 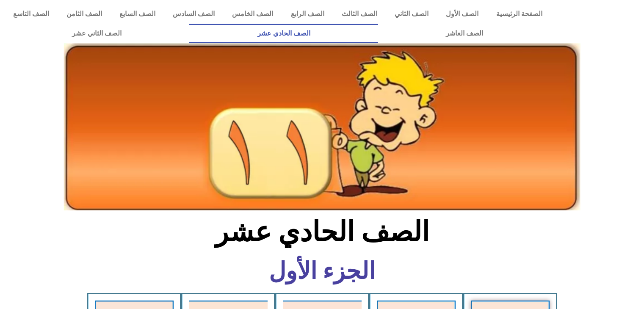 I want to click on a: الصف الثالث, so click(x=359, y=14).